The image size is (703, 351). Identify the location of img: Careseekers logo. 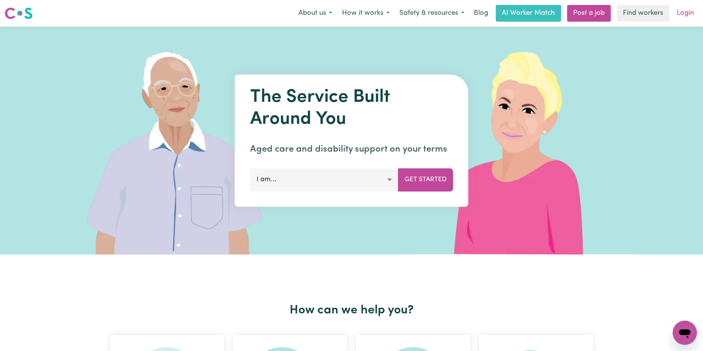
(19, 13).